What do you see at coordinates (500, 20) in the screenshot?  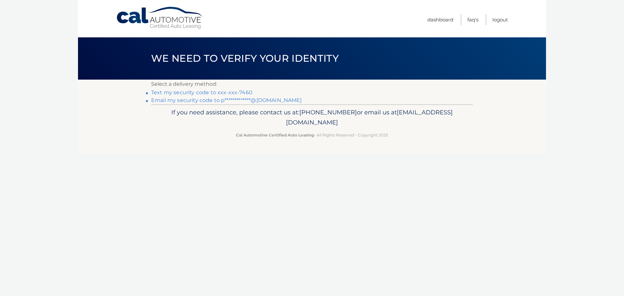 I see `a: Logout` at bounding box center [500, 20].